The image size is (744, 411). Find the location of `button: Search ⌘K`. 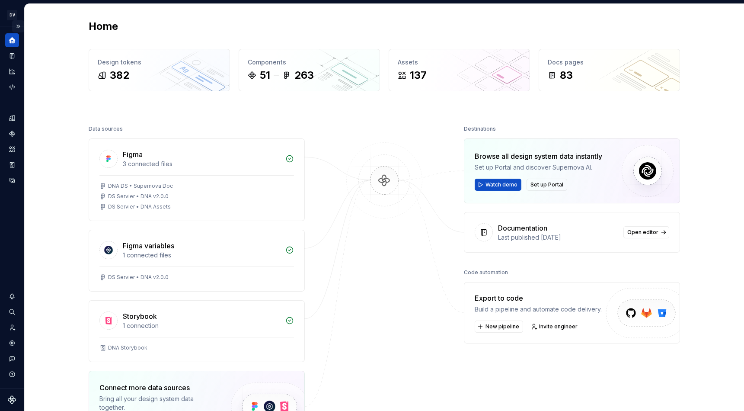

button: Search ⌘K is located at coordinates (12, 312).